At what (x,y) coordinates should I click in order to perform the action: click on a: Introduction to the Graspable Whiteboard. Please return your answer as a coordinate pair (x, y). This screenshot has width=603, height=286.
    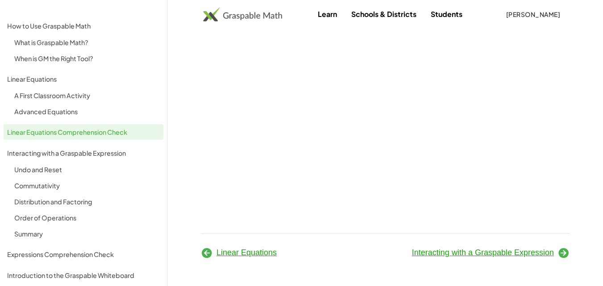
    Looking at the image, I should click on (83, 275).